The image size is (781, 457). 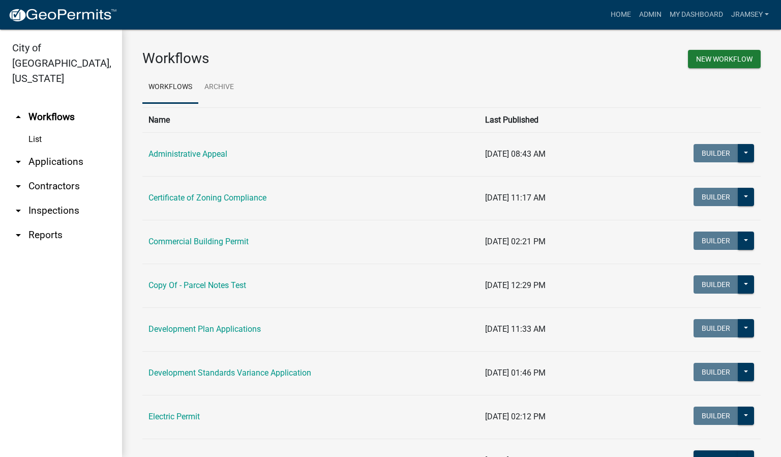 I want to click on a: Copy Of - Parcel Notes Test, so click(x=197, y=285).